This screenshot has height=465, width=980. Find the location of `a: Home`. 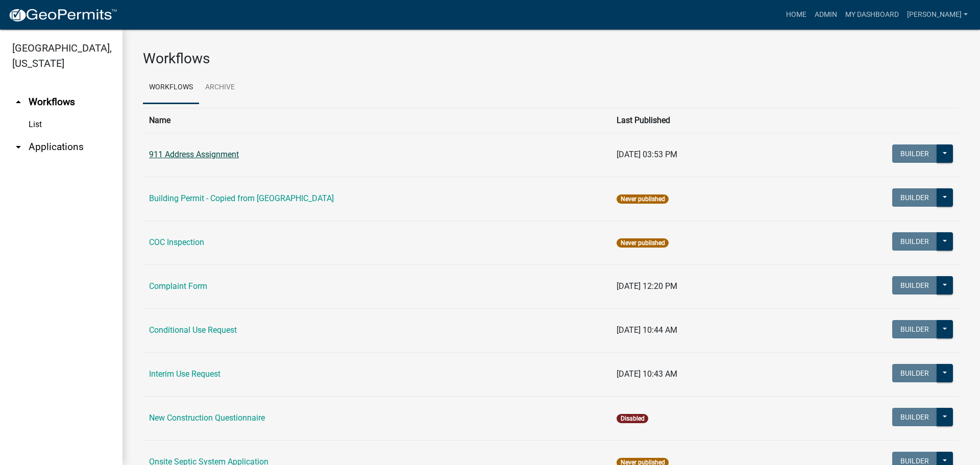

a: Home is located at coordinates (796, 15).